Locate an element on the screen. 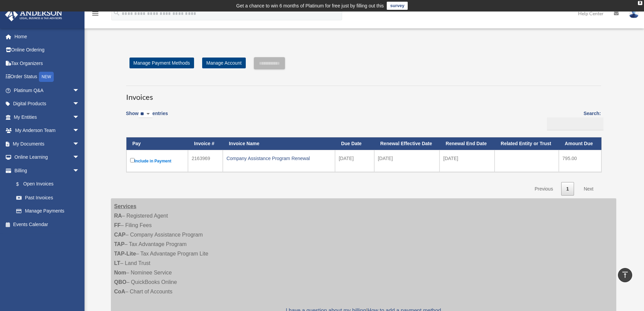  strong: TAP-Lite is located at coordinates (125, 254).